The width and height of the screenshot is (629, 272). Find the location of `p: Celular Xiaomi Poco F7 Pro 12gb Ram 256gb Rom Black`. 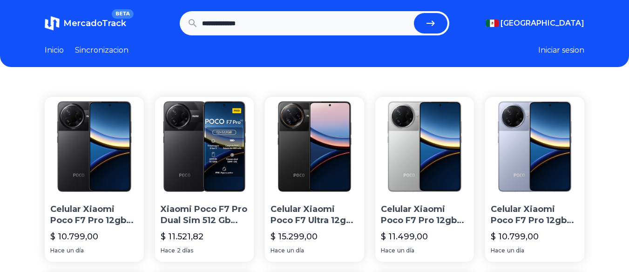

p: Celular Xiaomi Poco F7 Pro 12gb Ram 256gb Rom Black is located at coordinates (94, 215).